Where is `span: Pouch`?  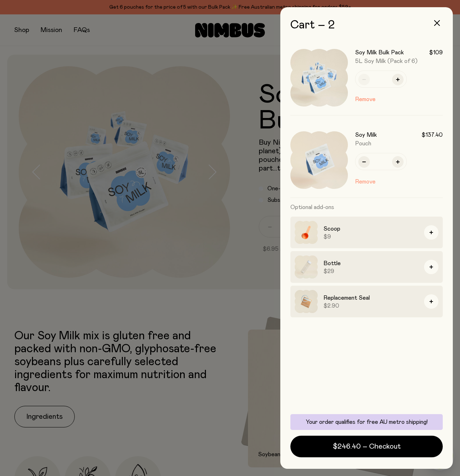
span: Pouch is located at coordinates (363, 144).